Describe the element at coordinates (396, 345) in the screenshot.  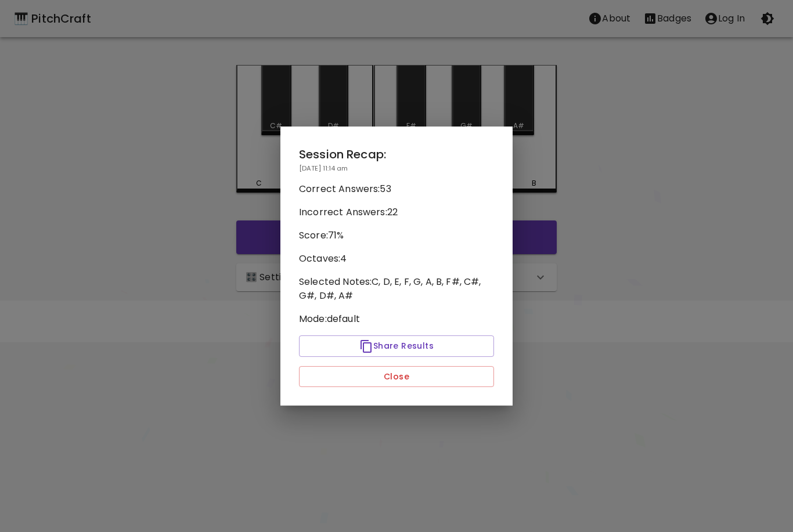
I see `button: Share Results` at that location.